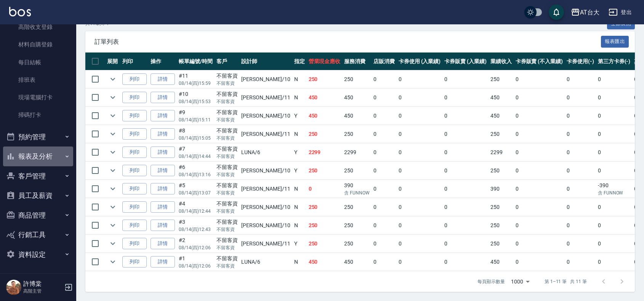 The height and width of the screenshot is (301, 644). Describe the element at coordinates (615, 41) in the screenshot. I see `button: 報表匯出` at that location.